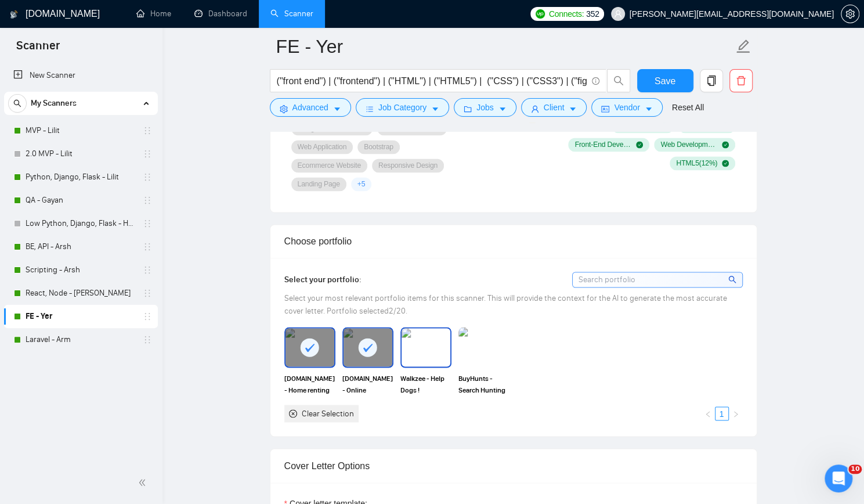  I want to click on a: setting, so click(850, 13).